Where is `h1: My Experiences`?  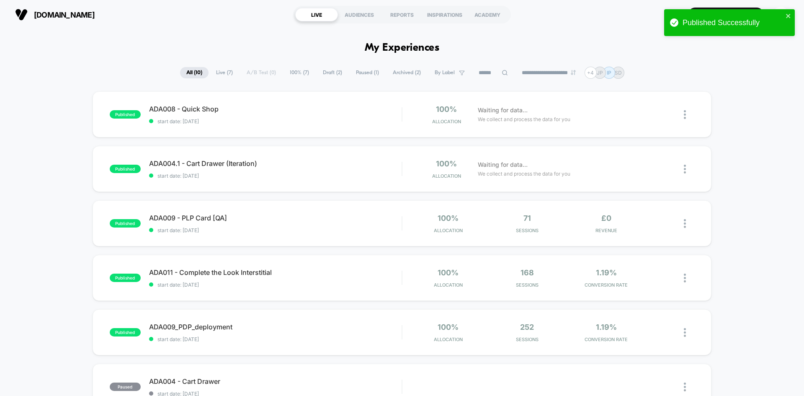
h1: My Experiences is located at coordinates (402, 48).